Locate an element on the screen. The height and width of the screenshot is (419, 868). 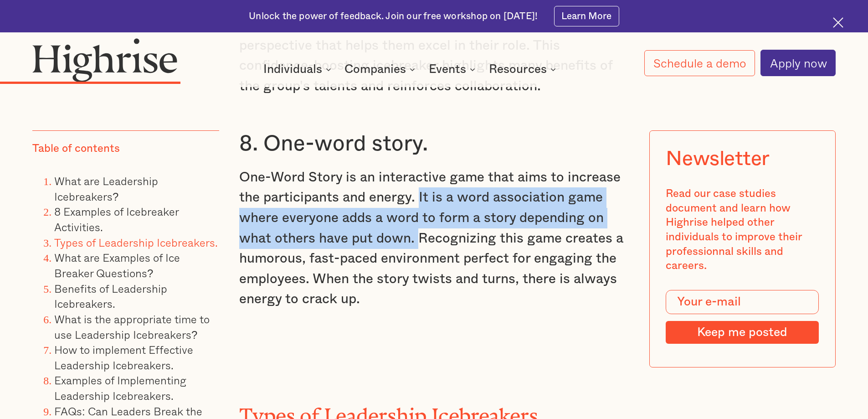
div: Table of contents is located at coordinates (76, 149).